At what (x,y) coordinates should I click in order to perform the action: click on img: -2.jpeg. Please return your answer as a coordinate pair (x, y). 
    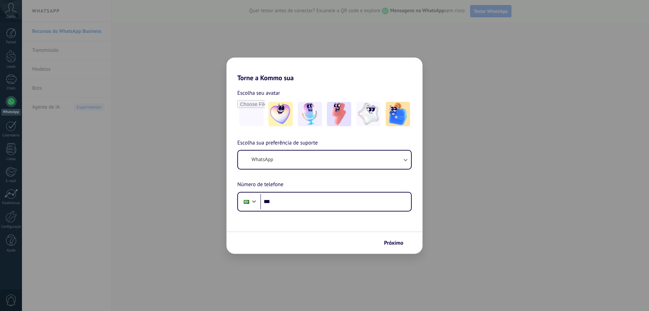
    Looking at the image, I should click on (310, 114).